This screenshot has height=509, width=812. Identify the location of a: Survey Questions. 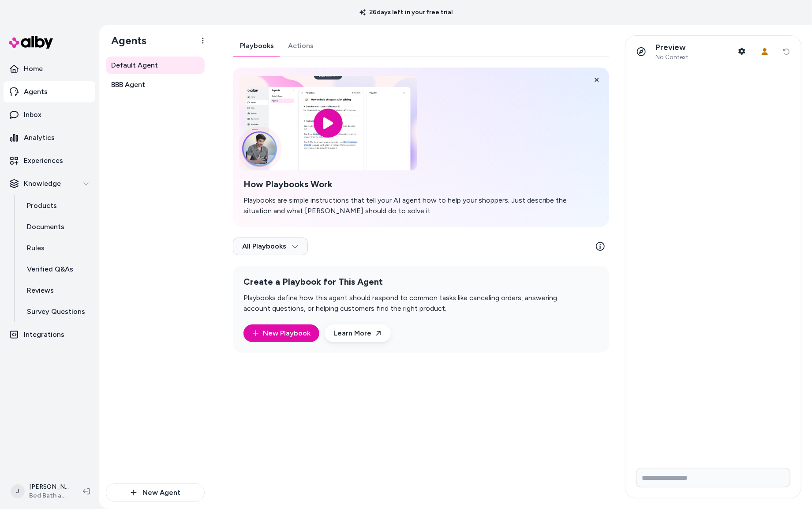
(56, 312).